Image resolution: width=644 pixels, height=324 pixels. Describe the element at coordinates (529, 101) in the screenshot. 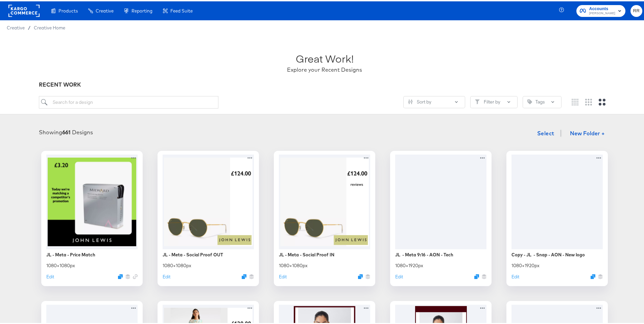

I see `svg: Tag` at that location.